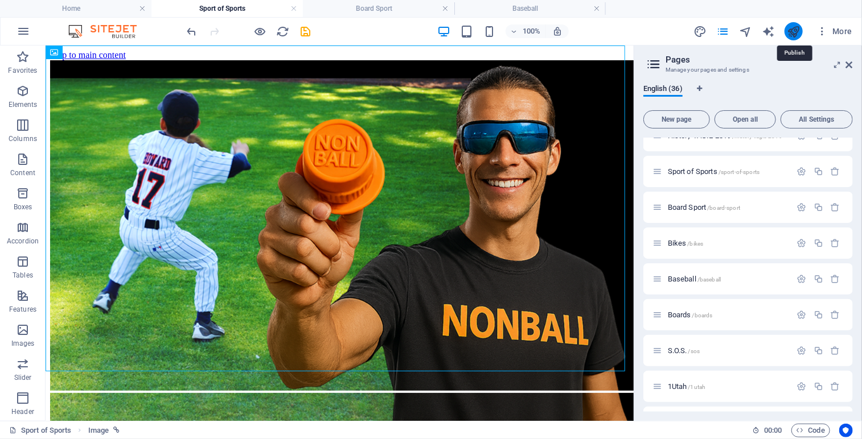  I want to click on button: New page, so click(676, 120).